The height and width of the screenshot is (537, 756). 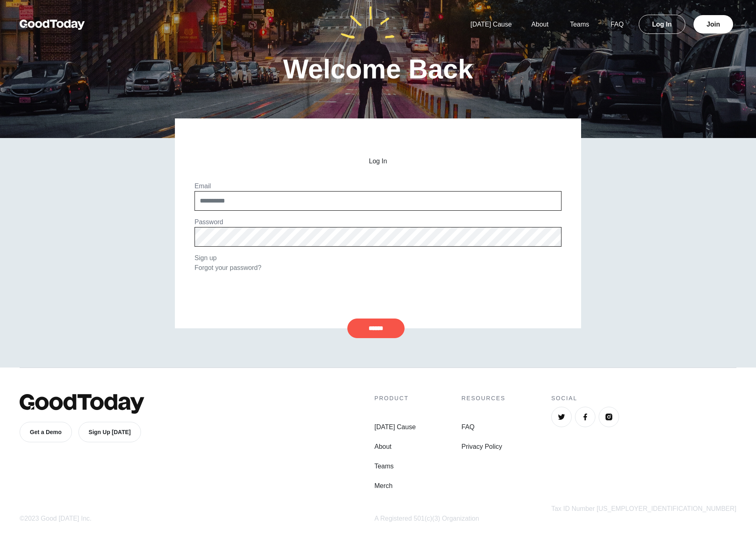 I want to click on label: Email, so click(x=203, y=186).